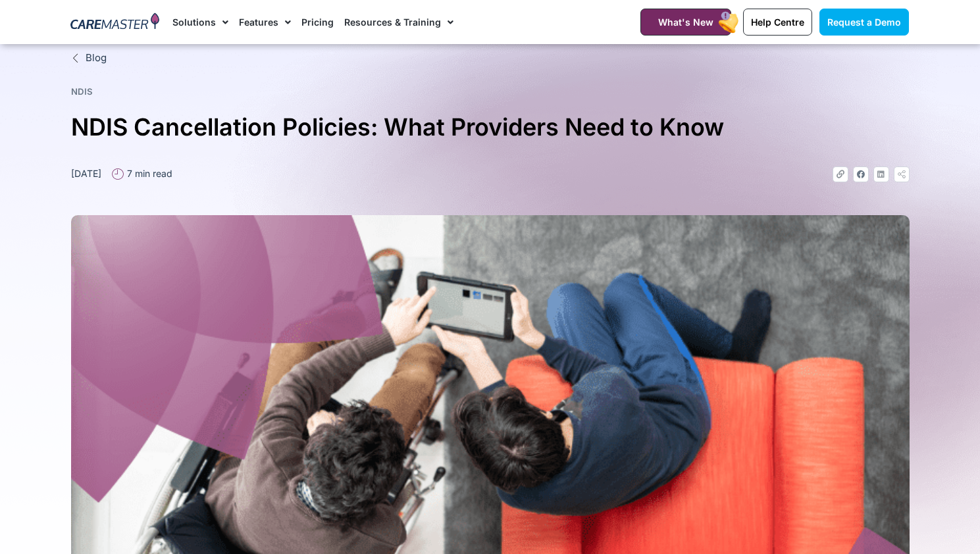  What do you see at coordinates (82, 92) in the screenshot?
I see `a: NDIS` at bounding box center [82, 92].